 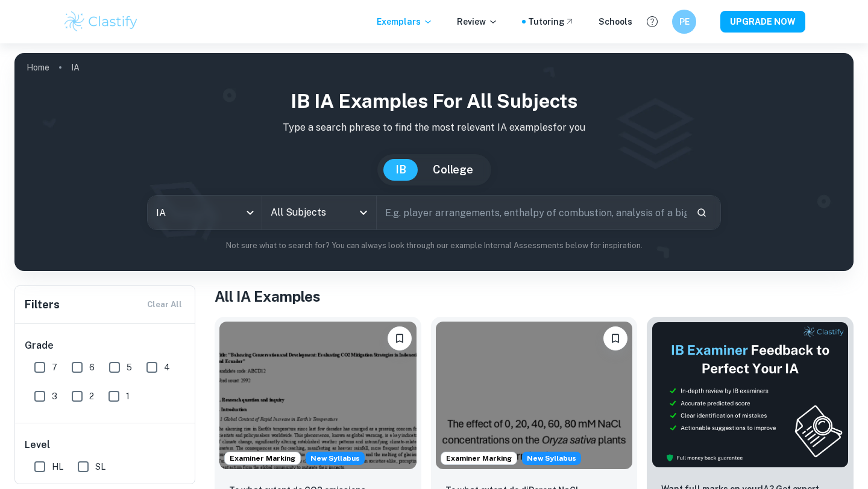 What do you see at coordinates (92, 397) in the screenshot?
I see `span: 2` at bounding box center [92, 397].